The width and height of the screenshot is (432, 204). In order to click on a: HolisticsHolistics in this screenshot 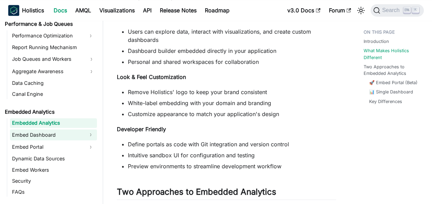, I will do `click(26, 10)`.